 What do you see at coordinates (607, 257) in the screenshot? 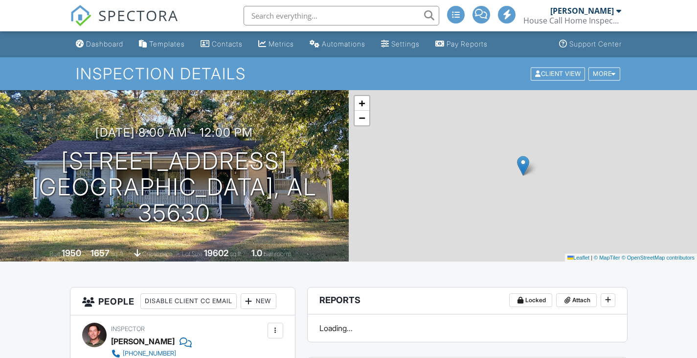
I see `a: © MapTiler` at bounding box center [607, 257].